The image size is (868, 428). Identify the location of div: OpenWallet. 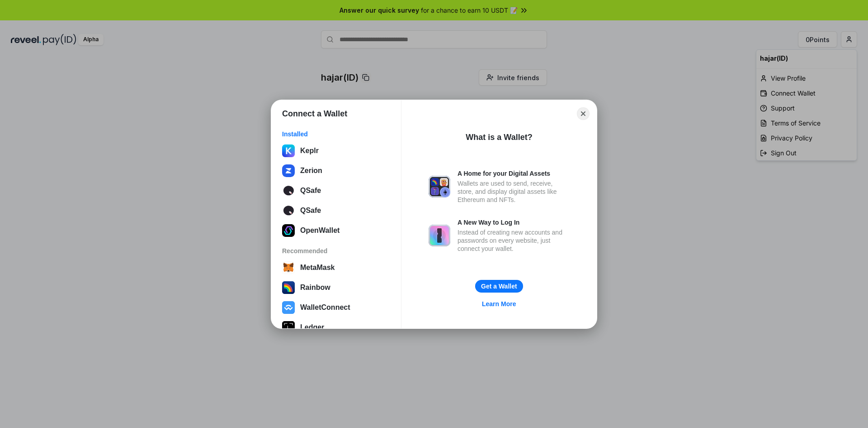
(320, 231).